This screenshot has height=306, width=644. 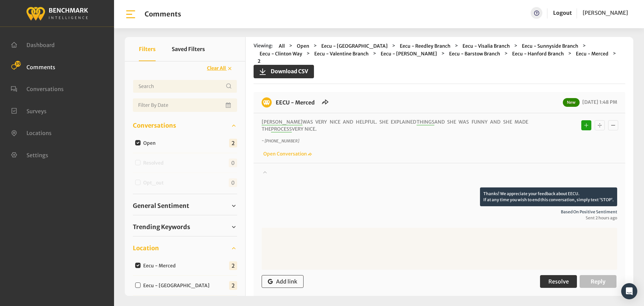 What do you see at coordinates (629, 291) in the screenshot?
I see `div: Open Intercom Messenger` at bounding box center [629, 291].